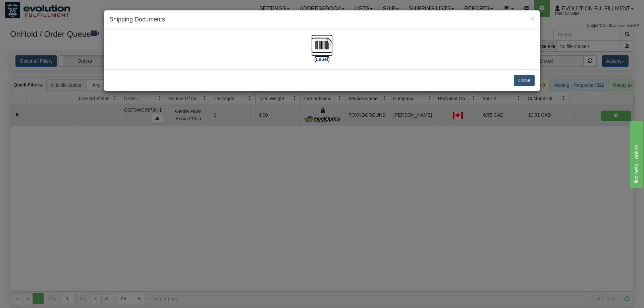 Image resolution: width=644 pixels, height=308 pixels. I want to click on h4: Shipping Documents, so click(322, 20).